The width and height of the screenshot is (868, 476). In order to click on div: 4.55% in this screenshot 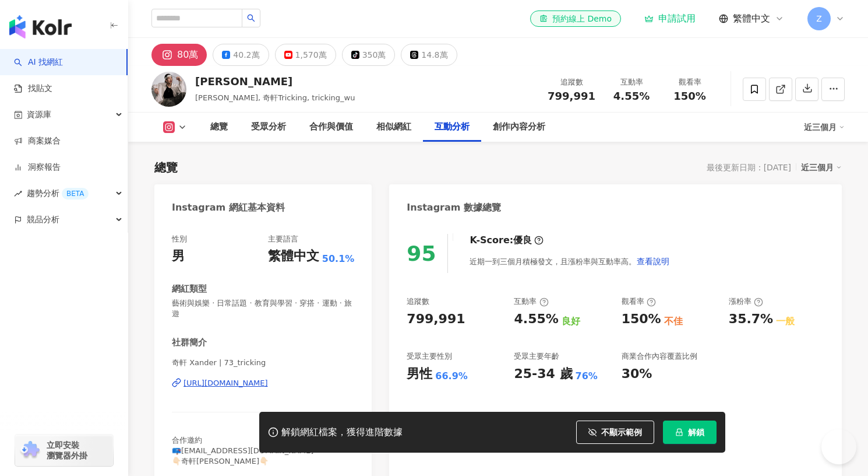, I will do `click(536, 319)`.